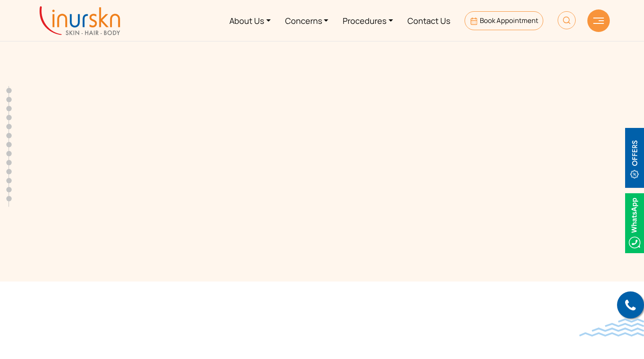 The height and width of the screenshot is (359, 644). Describe the element at coordinates (634, 157) in the screenshot. I see `img: offerBt` at that location.